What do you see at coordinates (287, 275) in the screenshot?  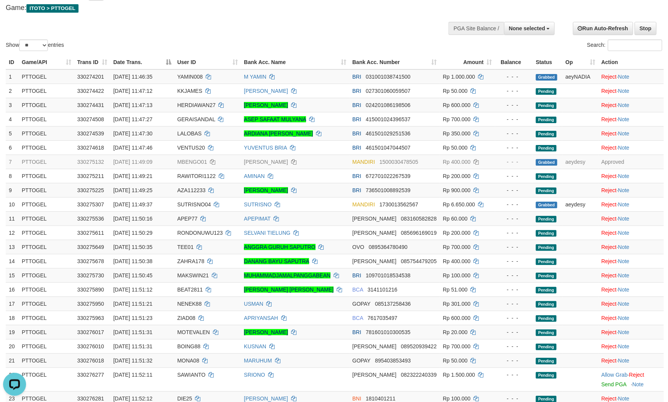 I see `a: MUHAMMADJAMALPANGGABEAN` at bounding box center [287, 275].